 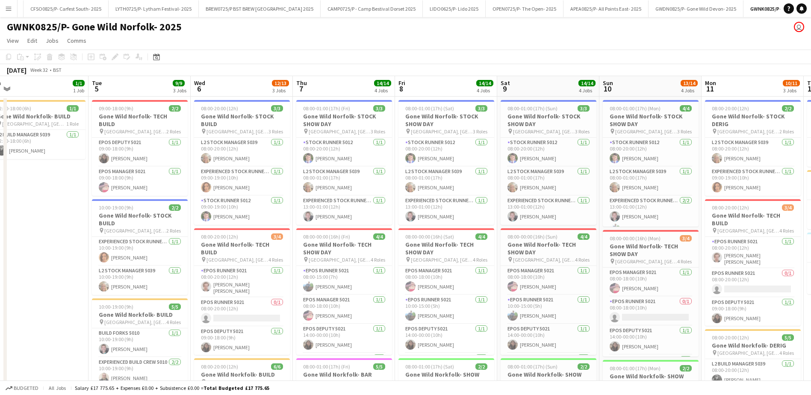 What do you see at coordinates (372, 9) in the screenshot?
I see `button: CAMP0725/P - Camp Bestival Dorset 2025` at bounding box center [372, 9].